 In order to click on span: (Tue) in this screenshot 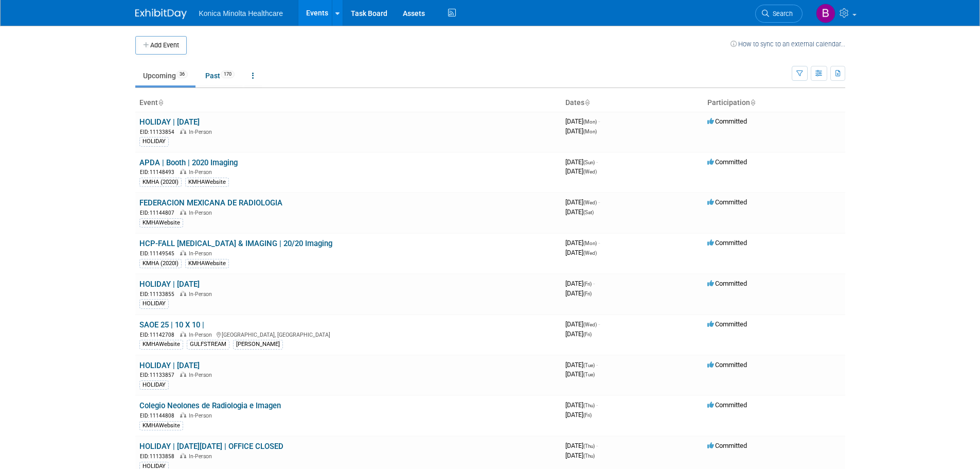, I will do `click(589, 365)`.